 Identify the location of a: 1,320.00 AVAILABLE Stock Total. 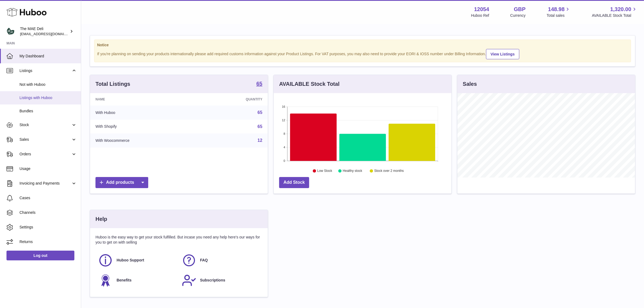
(615, 12).